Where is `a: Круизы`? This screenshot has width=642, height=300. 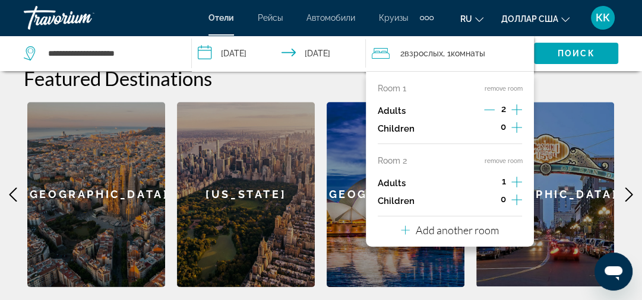 a: Круизы is located at coordinates (393, 18).